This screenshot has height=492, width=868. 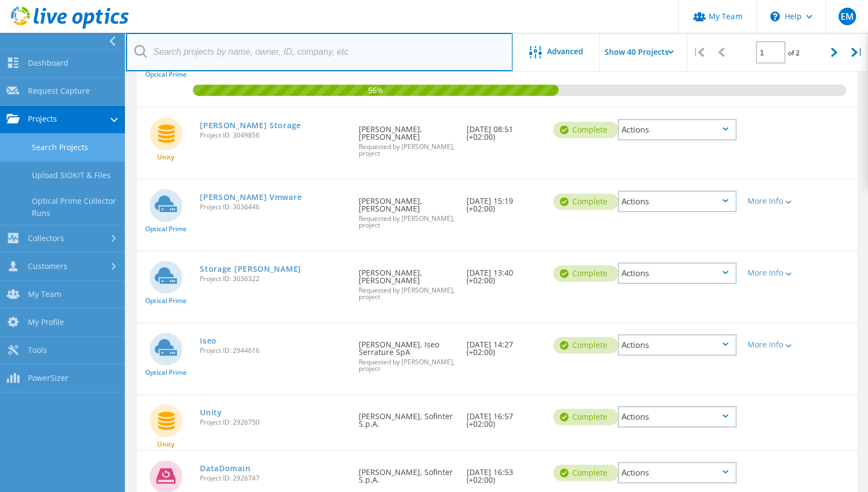 What do you see at coordinates (211, 413) in the screenshot?
I see `a: Unity` at bounding box center [211, 413].